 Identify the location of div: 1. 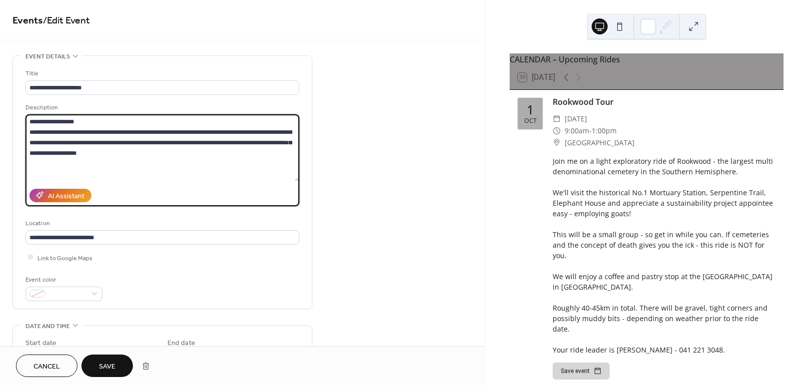
(530, 109).